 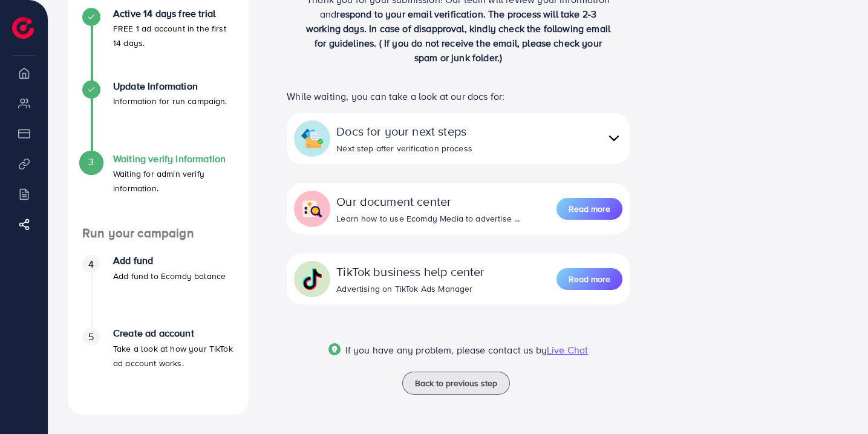 I want to click on h4: Update Information, so click(x=170, y=86).